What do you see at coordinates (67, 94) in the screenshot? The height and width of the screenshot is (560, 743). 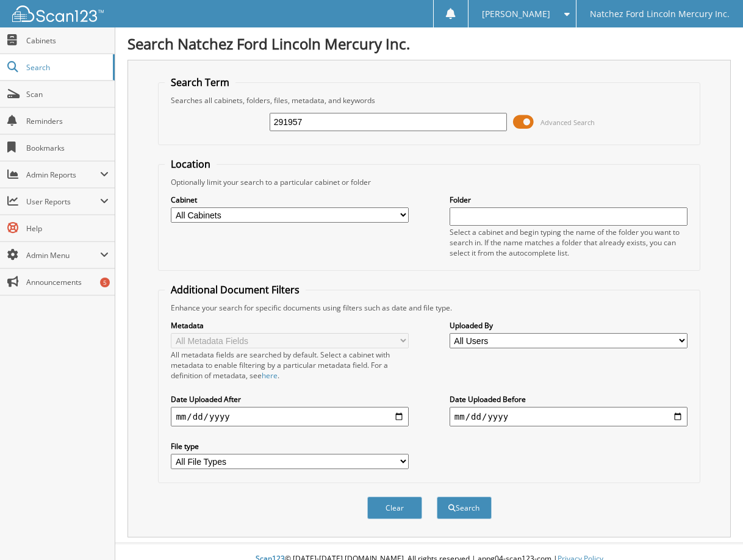 I see `span: Scan` at bounding box center [67, 94].